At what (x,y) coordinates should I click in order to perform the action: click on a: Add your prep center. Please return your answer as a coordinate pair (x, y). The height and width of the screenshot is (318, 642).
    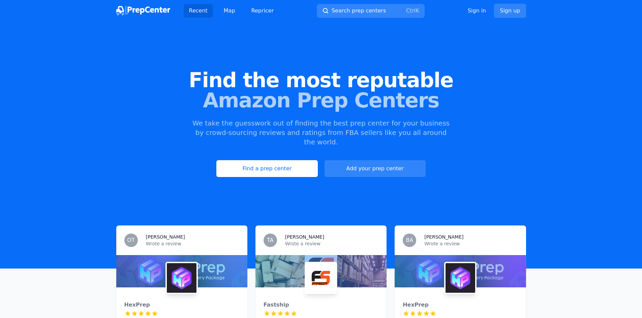
    Looking at the image, I should click on (375, 169).